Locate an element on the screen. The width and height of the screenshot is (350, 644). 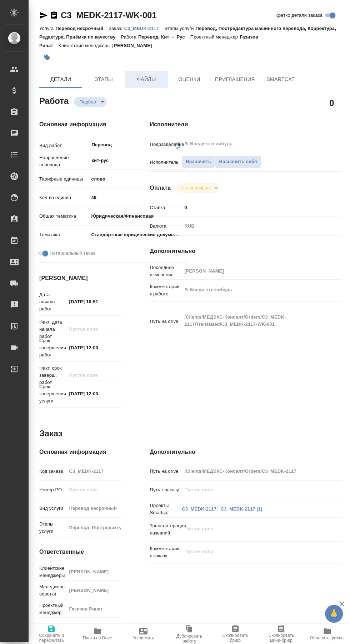
h4: Оплата is located at coordinates (160, 188).